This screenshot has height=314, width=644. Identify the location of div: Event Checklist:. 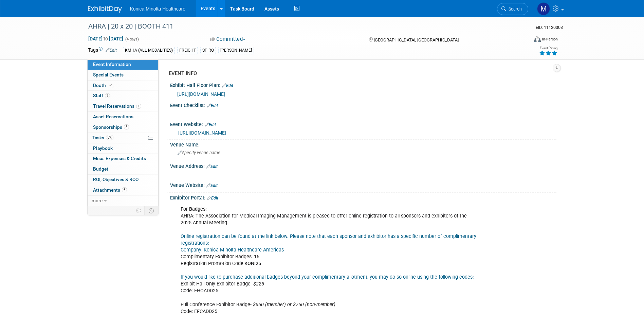
(364, 104).